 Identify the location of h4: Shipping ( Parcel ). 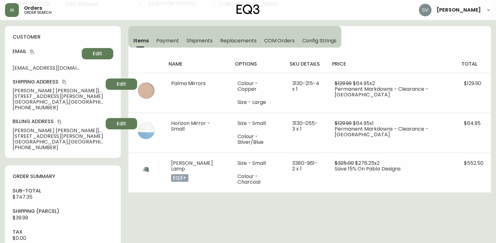
(63, 212).